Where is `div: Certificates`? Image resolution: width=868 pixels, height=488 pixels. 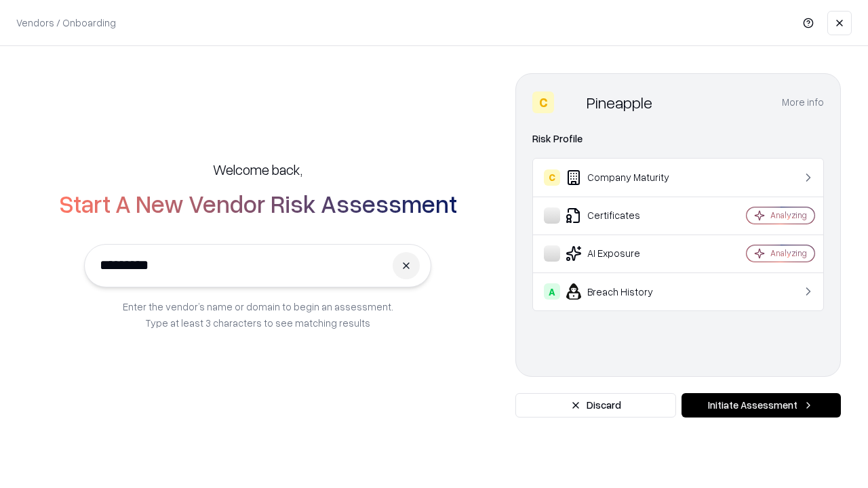
div: Certificates is located at coordinates (625, 216).